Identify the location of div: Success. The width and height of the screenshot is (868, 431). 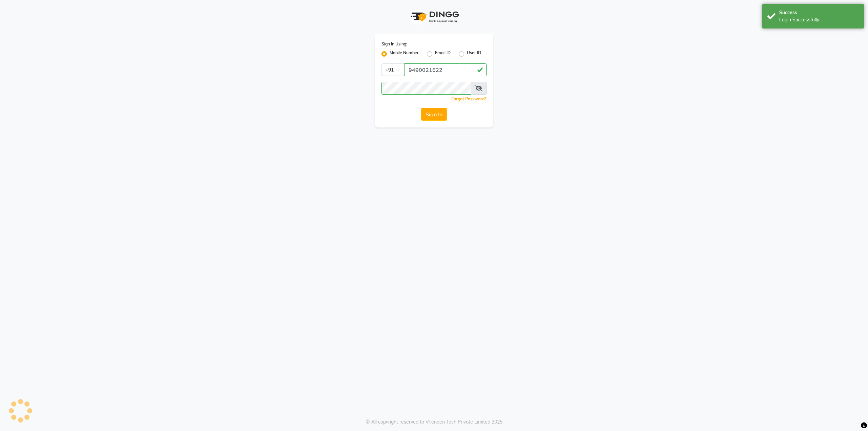
(819, 13).